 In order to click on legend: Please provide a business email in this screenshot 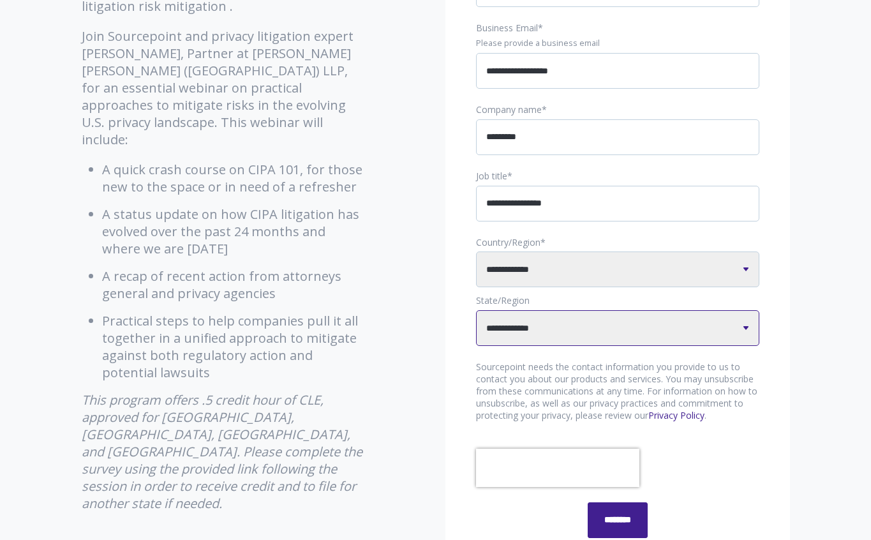, I will do `click(618, 43)`.